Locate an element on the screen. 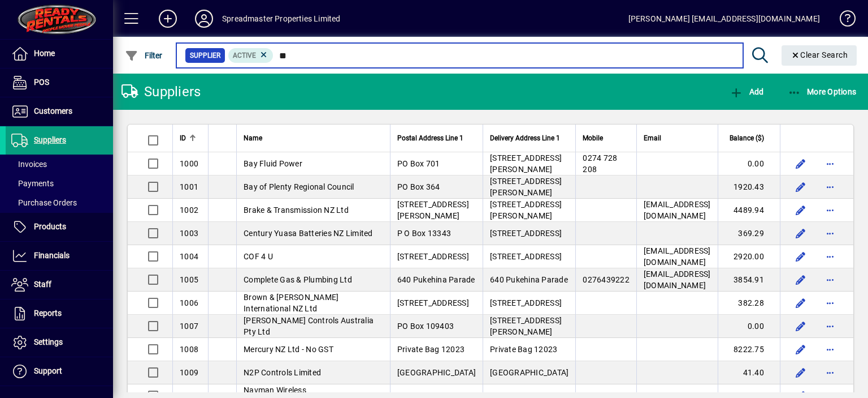 This screenshot has width=868, height=398. span: More Options is located at coordinates (822, 91).